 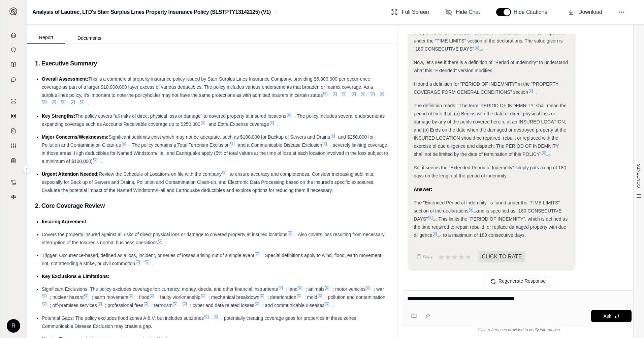 I want to click on span: Overall Assessment:, so click(x=65, y=79).